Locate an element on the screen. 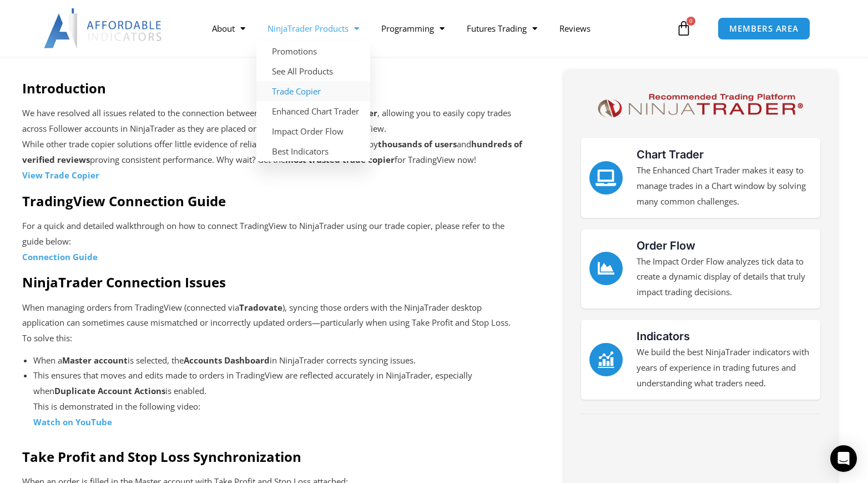  a: MEMBERS AREA is located at coordinates (763, 28).